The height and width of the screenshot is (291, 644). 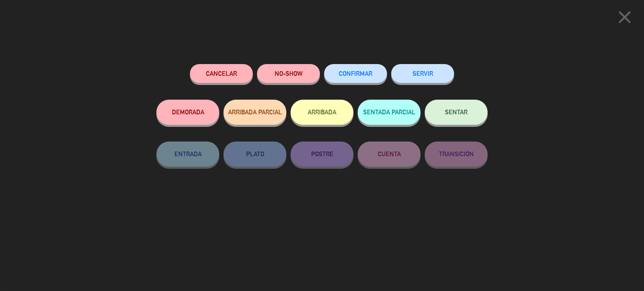 What do you see at coordinates (456, 112) in the screenshot?
I see `button: SENTAR` at bounding box center [456, 112].